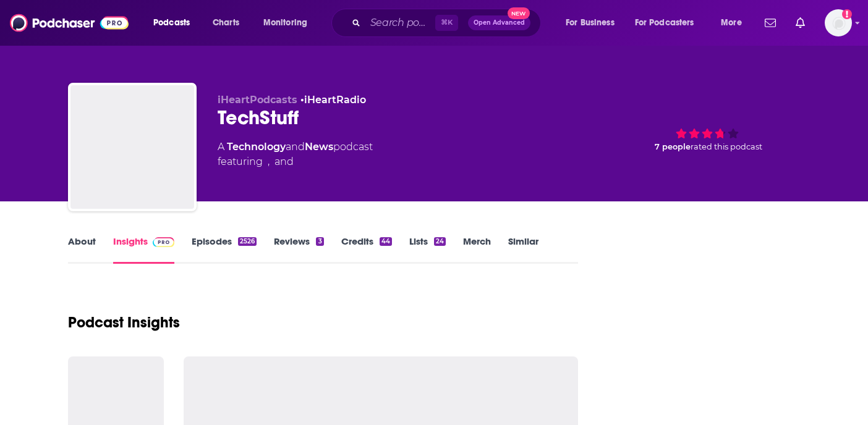 The image size is (868, 425). What do you see at coordinates (448, 23) in the screenshot?
I see `div: Search podcasts, credits, & more...` at bounding box center [448, 23].